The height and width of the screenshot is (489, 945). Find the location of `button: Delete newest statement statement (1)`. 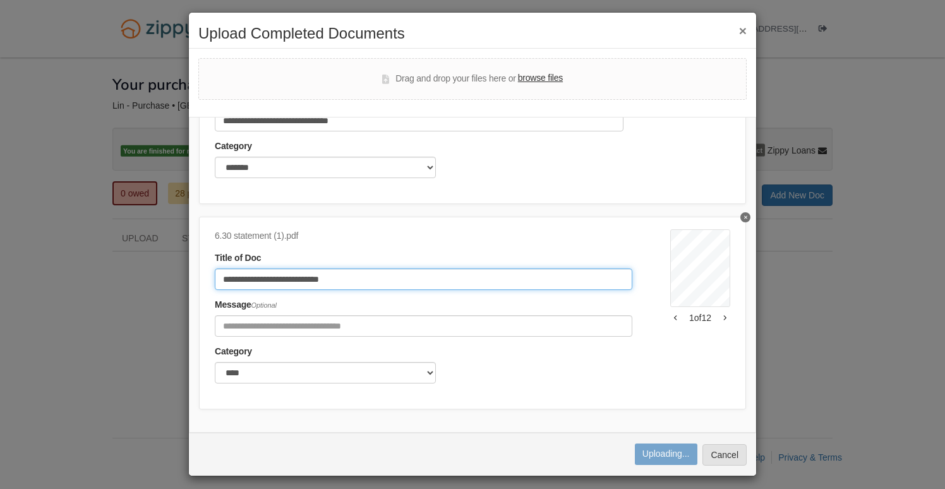

button: Delete newest statement statement (1) is located at coordinates (745, 217).